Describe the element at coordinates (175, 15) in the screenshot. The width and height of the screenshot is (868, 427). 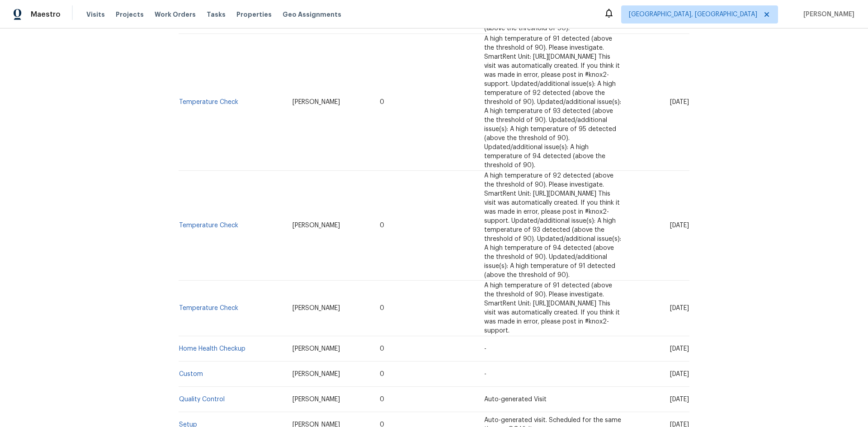
I see `span: Work Orders` at that location.